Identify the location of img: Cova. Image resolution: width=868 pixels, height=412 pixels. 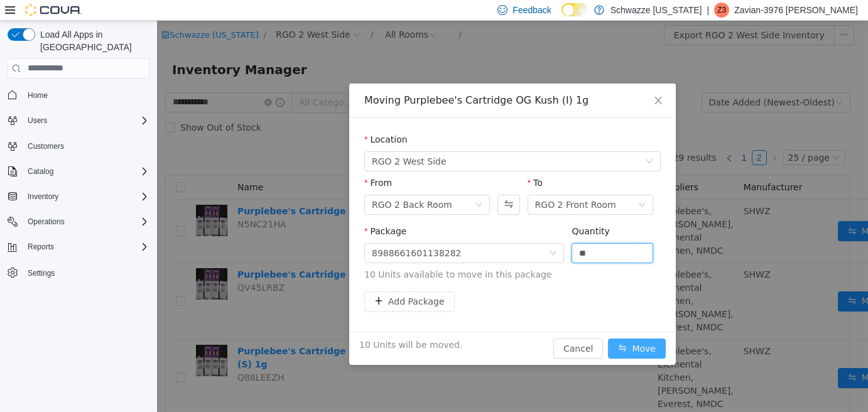
(53, 10).